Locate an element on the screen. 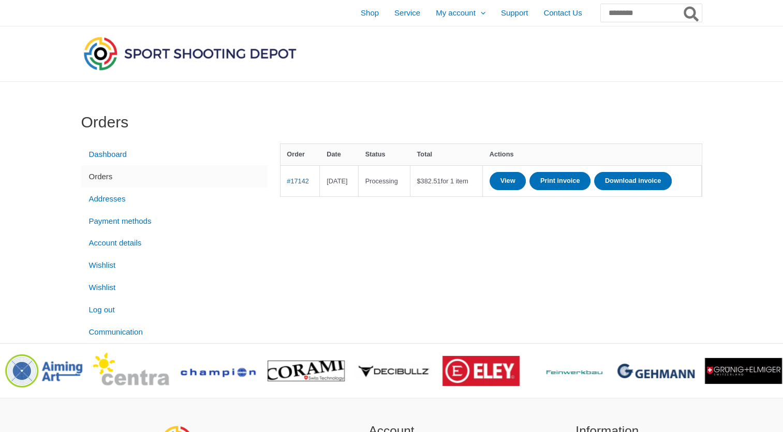 This screenshot has width=783, height=432. a: Download invoice order number 17142 is located at coordinates (633, 181).